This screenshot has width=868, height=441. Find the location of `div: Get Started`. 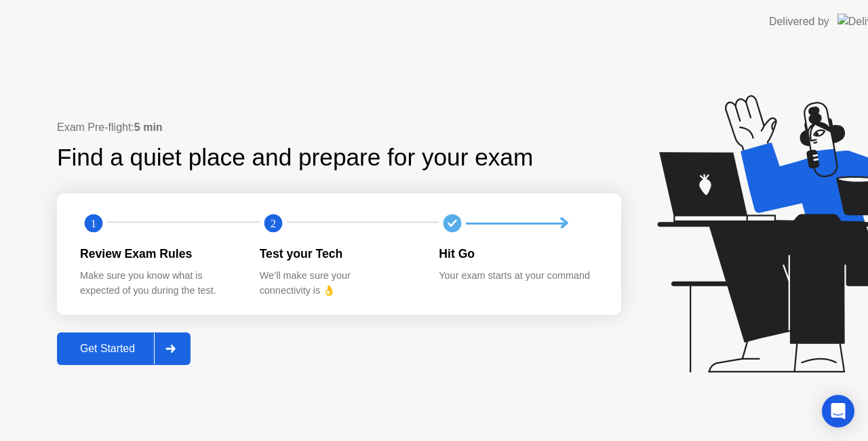

div: Get Started is located at coordinates (107, 349).